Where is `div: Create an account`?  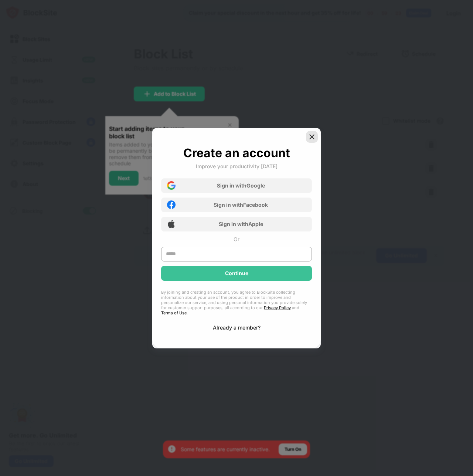
div: Create an account is located at coordinates (236, 153).